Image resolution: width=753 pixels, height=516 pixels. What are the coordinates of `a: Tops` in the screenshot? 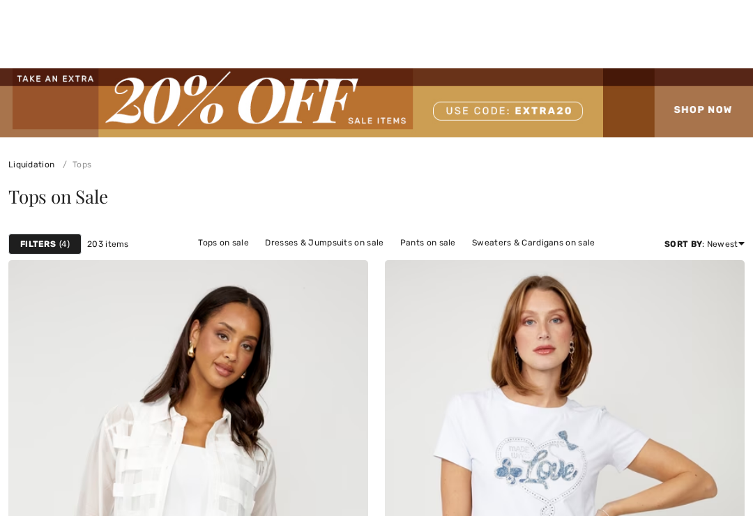 It's located at (75, 165).